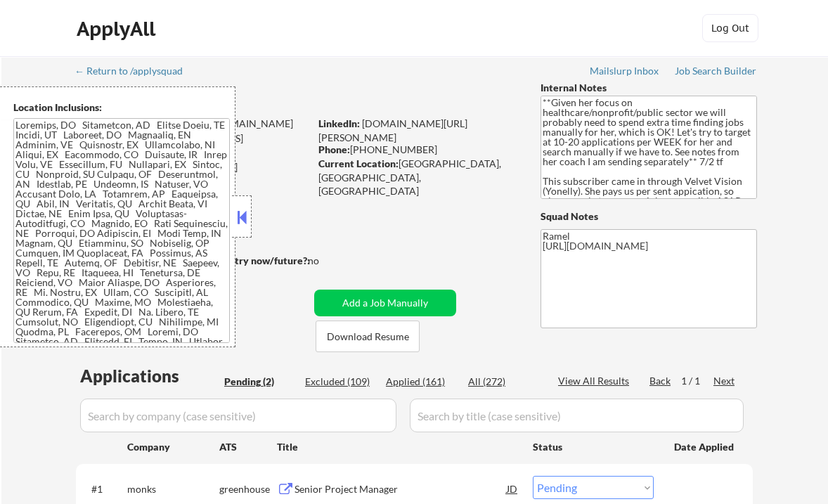  What do you see at coordinates (359, 163) in the screenshot?
I see `strong: Current Location:` at bounding box center [359, 163].